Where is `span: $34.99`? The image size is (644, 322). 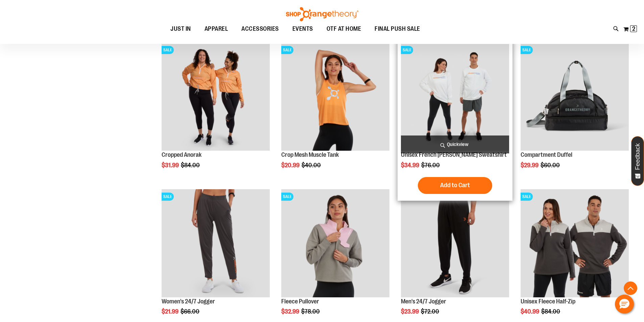 span: $34.99 is located at coordinates (411, 165).